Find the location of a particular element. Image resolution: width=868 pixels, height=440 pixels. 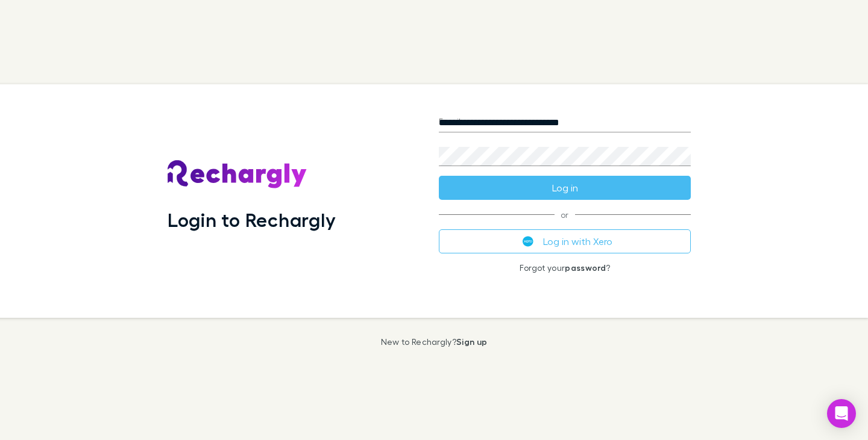

p: Forgot your ? is located at coordinates (564, 268).